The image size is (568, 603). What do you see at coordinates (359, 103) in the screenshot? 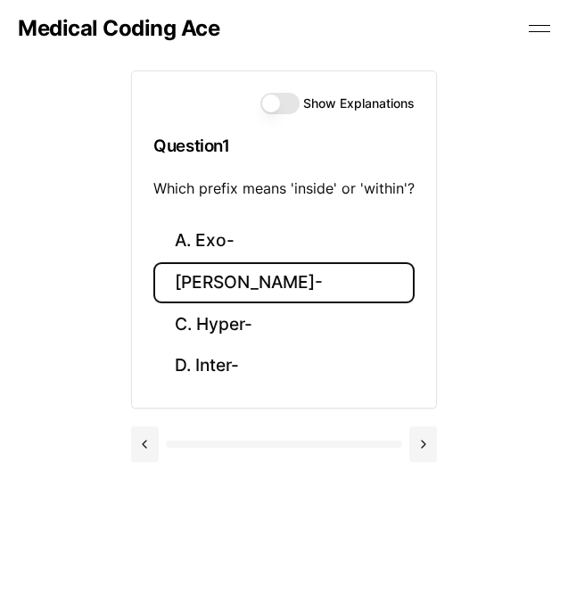
I see `label: Show Explanations` at bounding box center [359, 103].